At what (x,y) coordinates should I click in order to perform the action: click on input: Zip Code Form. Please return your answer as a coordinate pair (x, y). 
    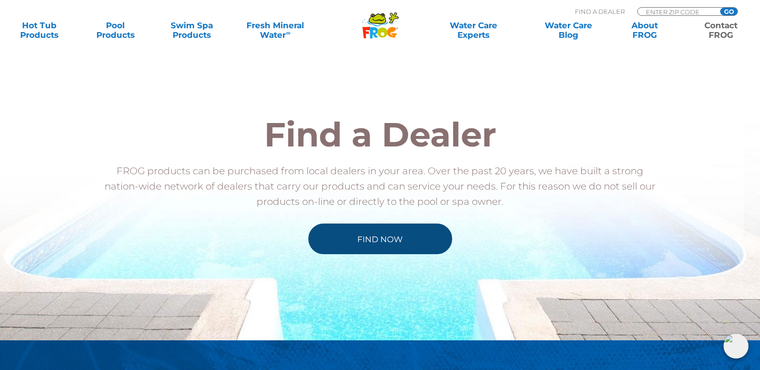
    Looking at the image, I should click on (677, 12).